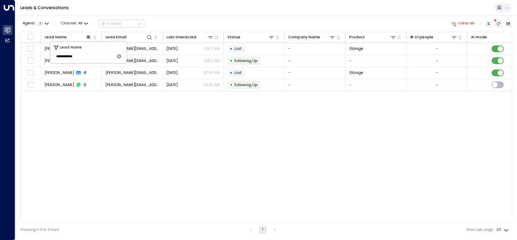 Image resolution: width=517 pixels, height=240 pixels. I want to click on span: 1, so click(40, 24).